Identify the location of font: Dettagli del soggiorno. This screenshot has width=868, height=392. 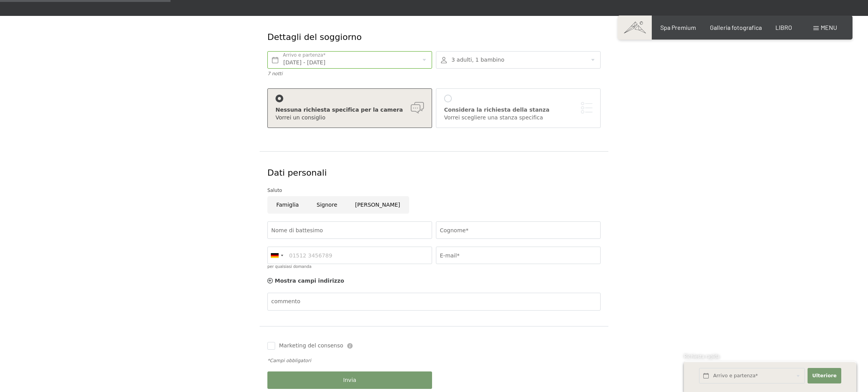
(315, 37).